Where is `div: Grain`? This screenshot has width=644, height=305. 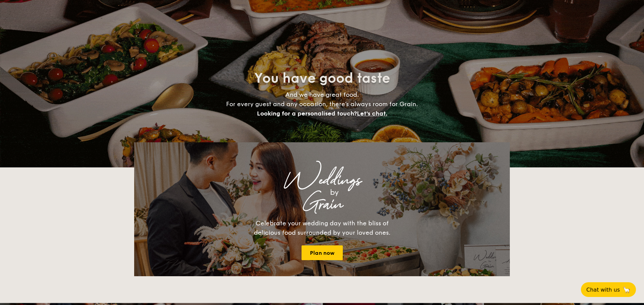 div: Grain is located at coordinates (322, 204).